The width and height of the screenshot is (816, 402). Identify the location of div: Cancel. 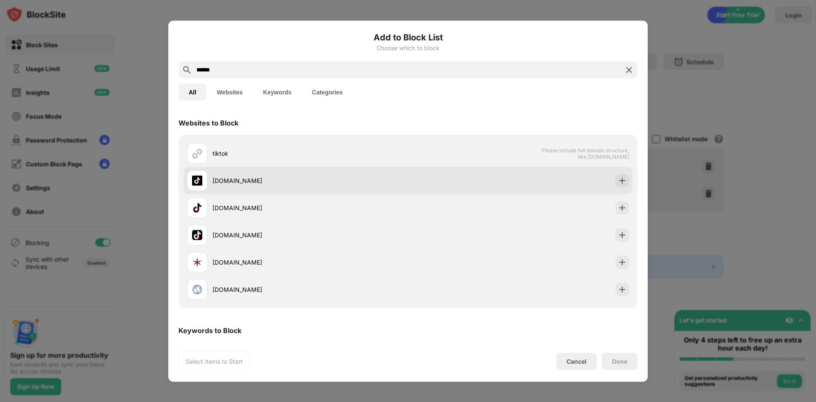
(577, 361).